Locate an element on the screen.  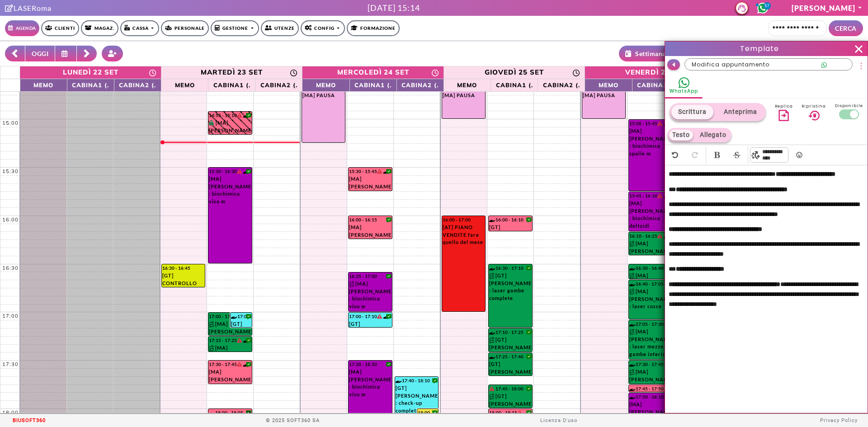
div: WhatsApp is located at coordinates (683, 91).